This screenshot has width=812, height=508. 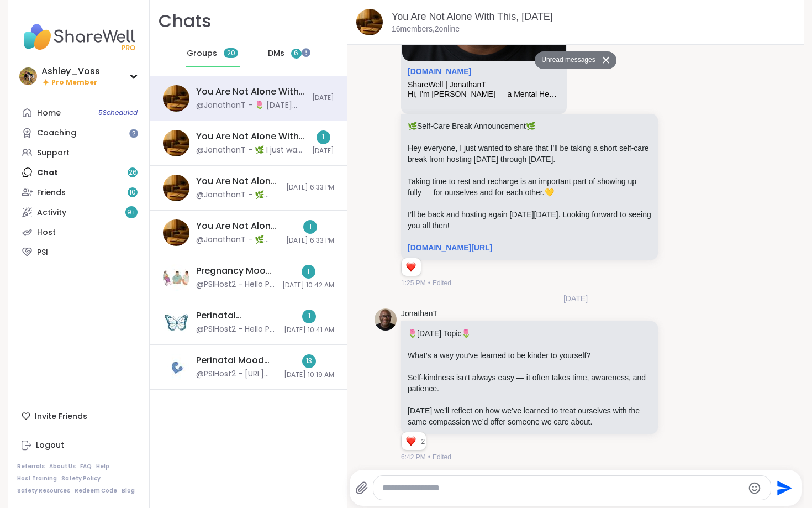 I want to click on a: Referrals, so click(x=31, y=466).